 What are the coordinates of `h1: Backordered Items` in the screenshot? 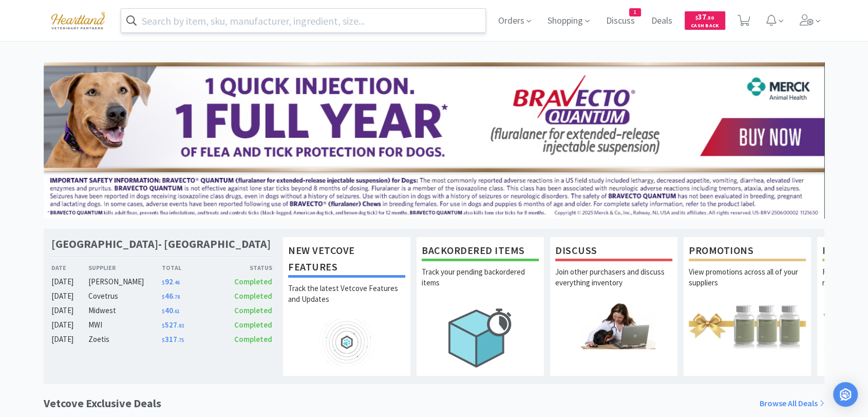 It's located at (480, 251).